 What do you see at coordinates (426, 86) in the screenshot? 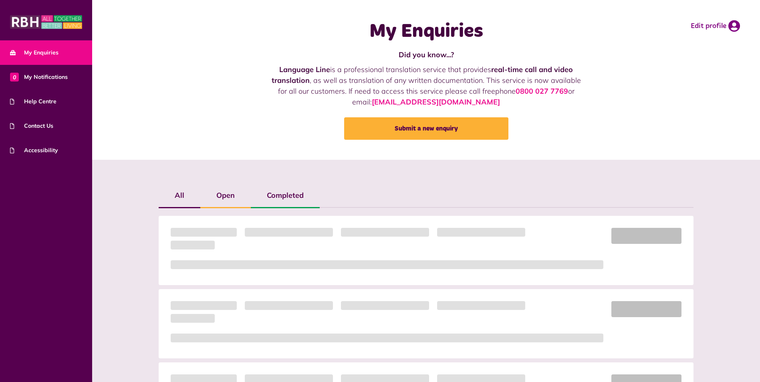
I see `p: is a professional translation service that provides , as well as translation of any written docum...` at bounding box center [426, 86].